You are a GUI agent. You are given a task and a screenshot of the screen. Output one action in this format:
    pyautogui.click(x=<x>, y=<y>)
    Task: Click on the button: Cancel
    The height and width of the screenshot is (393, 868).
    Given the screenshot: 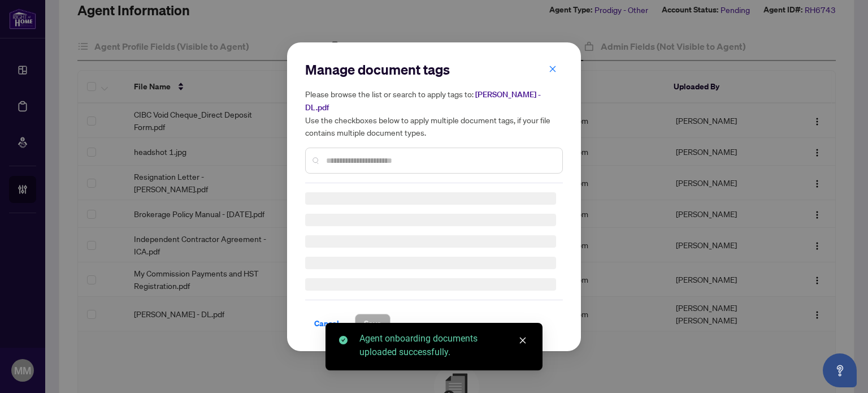 What is the action you would take?
    pyautogui.click(x=326, y=323)
    